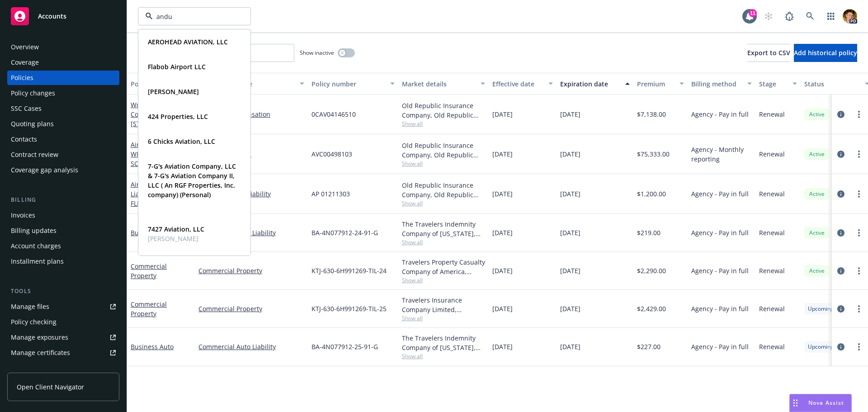  Describe the element at coordinates (63, 230) in the screenshot. I see `a: Billing updates` at that location.